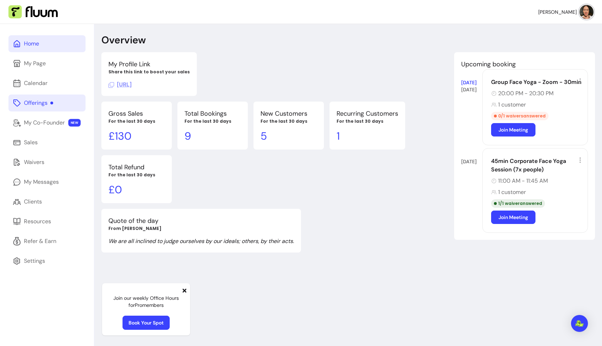 The width and height of the screenshot is (602, 346). I want to click on a: Sales, so click(47, 142).